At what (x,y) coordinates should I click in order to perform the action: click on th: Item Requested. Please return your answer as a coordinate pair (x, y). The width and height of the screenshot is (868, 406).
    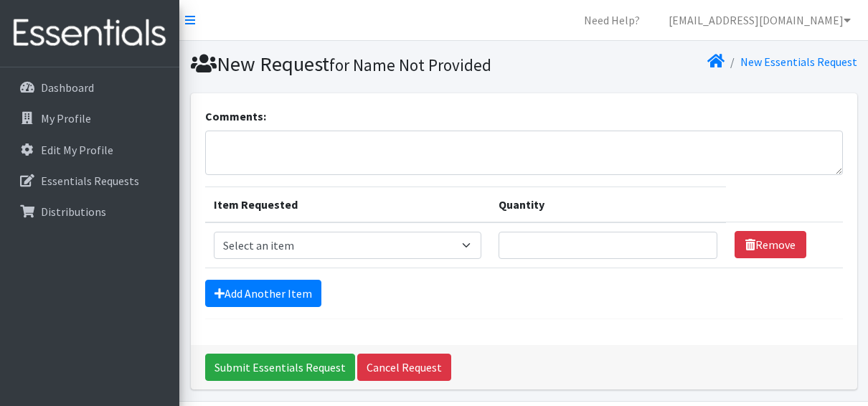
    Looking at the image, I should click on (347, 205).